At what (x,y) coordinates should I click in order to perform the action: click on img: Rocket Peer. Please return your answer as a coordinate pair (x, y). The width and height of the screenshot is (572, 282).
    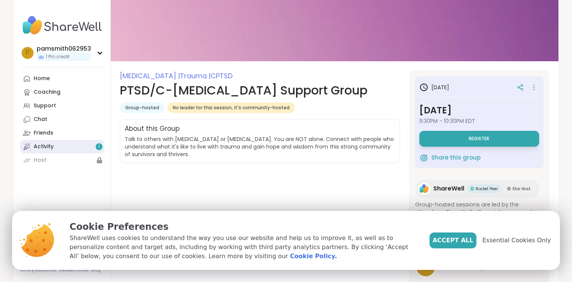
    Looking at the image, I should click on (472, 189).